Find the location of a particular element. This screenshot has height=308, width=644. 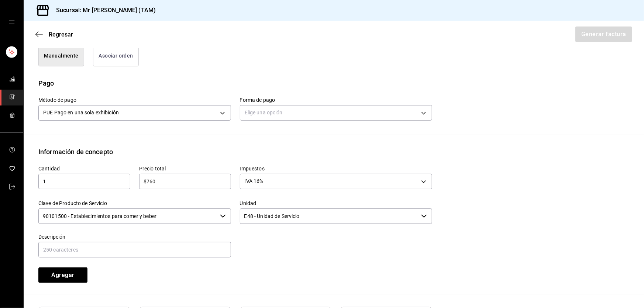

label: Precio total is located at coordinates (185, 169).